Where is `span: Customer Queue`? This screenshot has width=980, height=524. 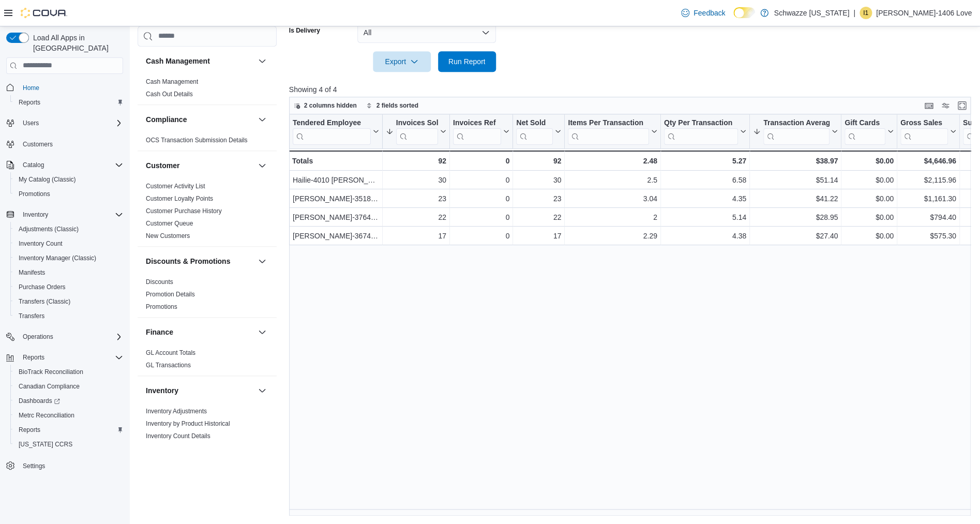
span: Customer Queue is located at coordinates (169, 223).